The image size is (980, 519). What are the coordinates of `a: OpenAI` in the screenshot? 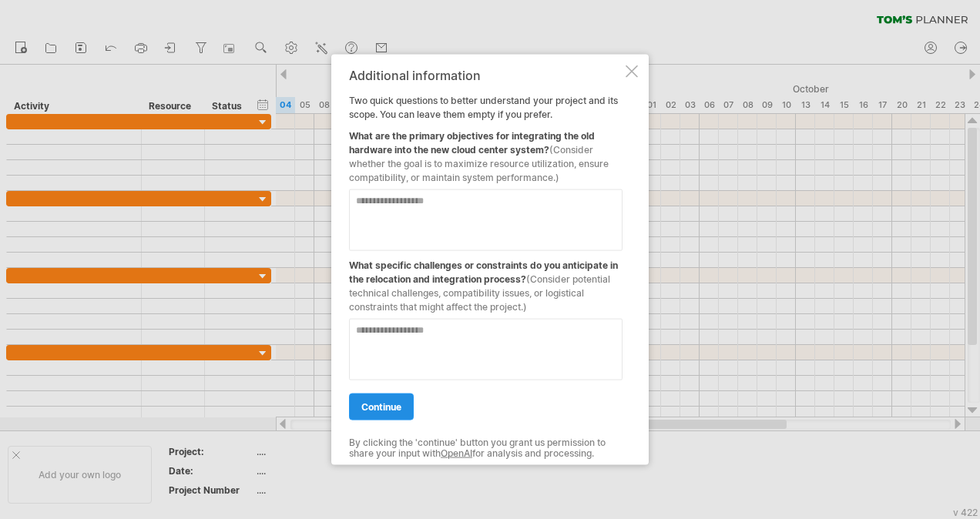 It's located at (456, 453).